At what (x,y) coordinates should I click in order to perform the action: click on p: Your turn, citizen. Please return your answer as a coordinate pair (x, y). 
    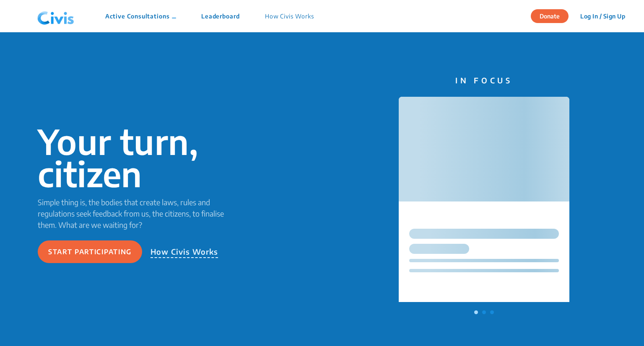
    Looking at the image, I should click on (137, 158).